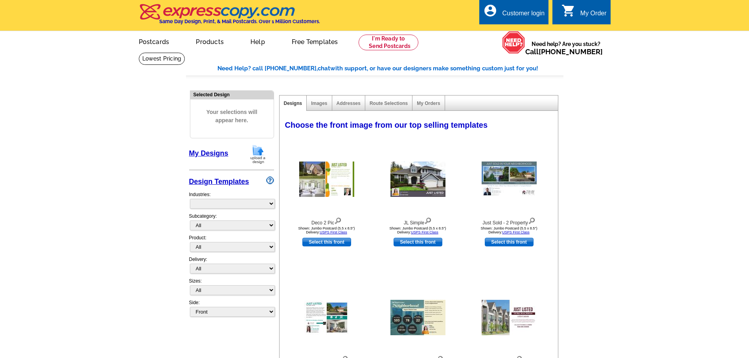 Image resolution: width=749 pixels, height=358 pixels. Describe the element at coordinates (232, 308) in the screenshot. I see `div: Side:` at that location.